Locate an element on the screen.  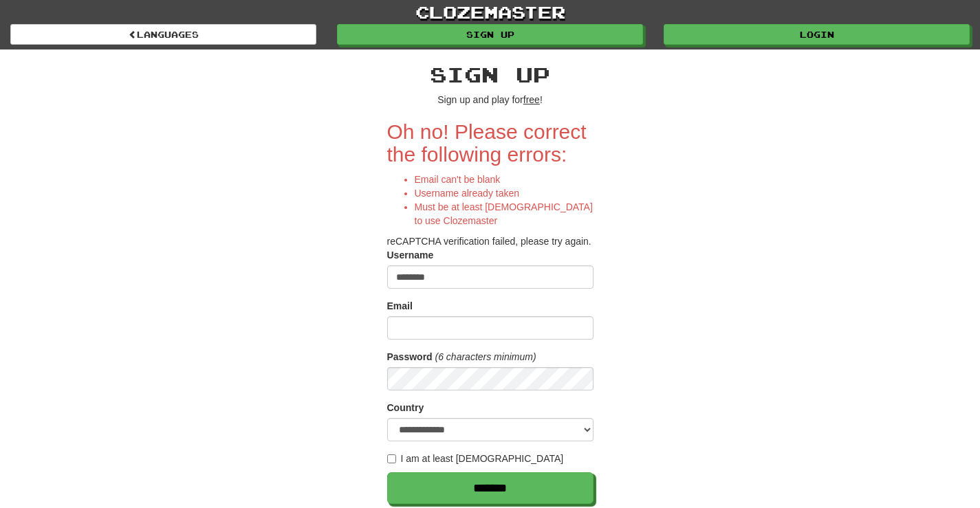
p: Sign up and play for ! is located at coordinates (490, 100).